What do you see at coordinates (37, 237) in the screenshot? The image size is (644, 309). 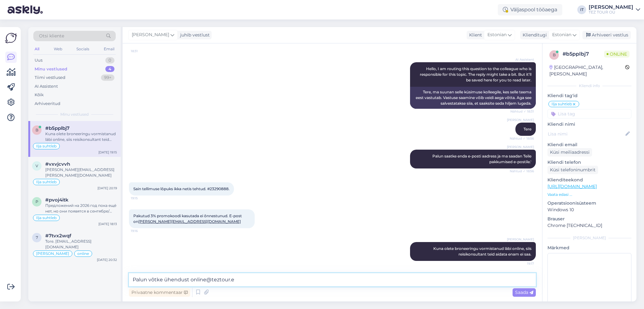 I see `span: 7` at bounding box center [37, 237].